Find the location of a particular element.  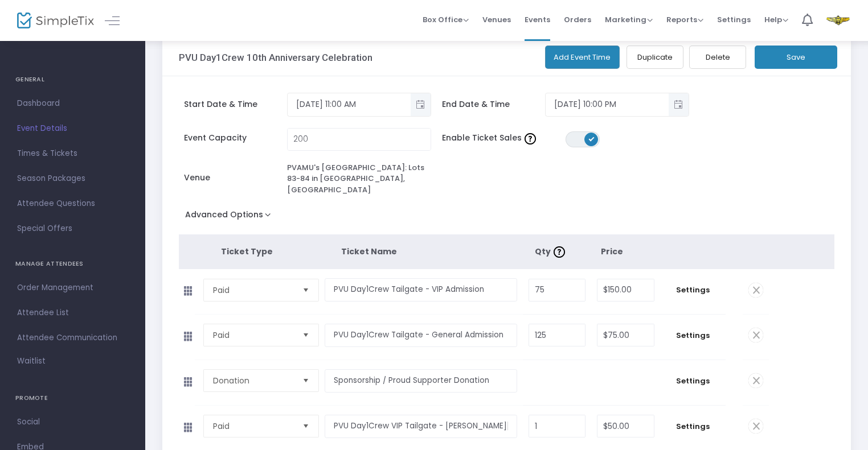

span: Event Capacity is located at coordinates (235, 137).